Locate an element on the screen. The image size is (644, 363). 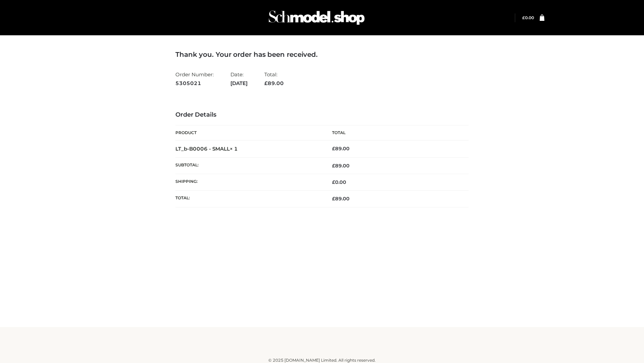
th: Shipping: is located at coordinates (249, 182).